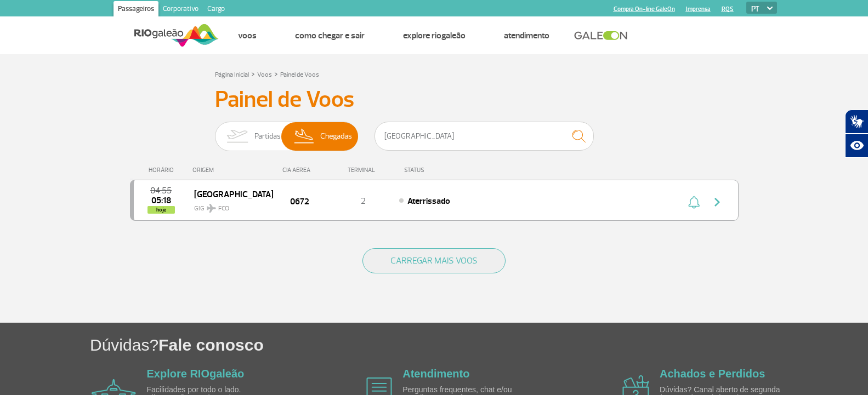 This screenshot has width=868, height=395. Describe the element at coordinates (443, 170) in the screenshot. I see `div: STATUS` at that location.